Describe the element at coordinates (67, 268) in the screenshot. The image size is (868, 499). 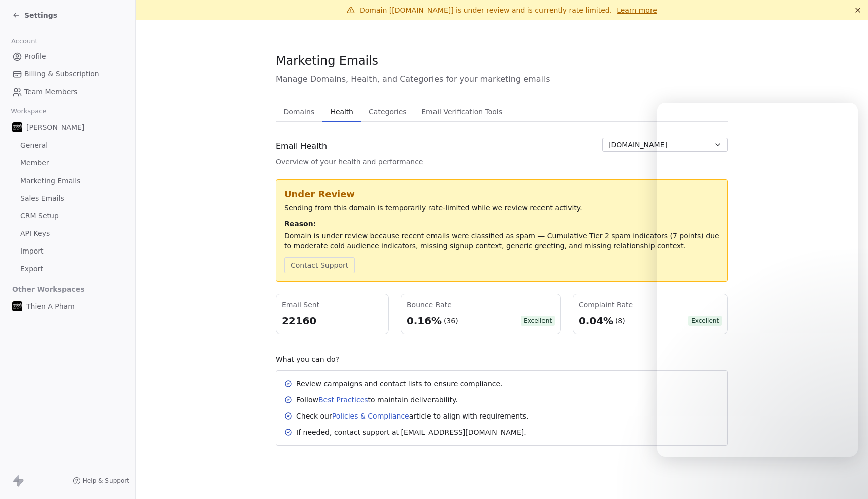
I see `a: Export` at that location.